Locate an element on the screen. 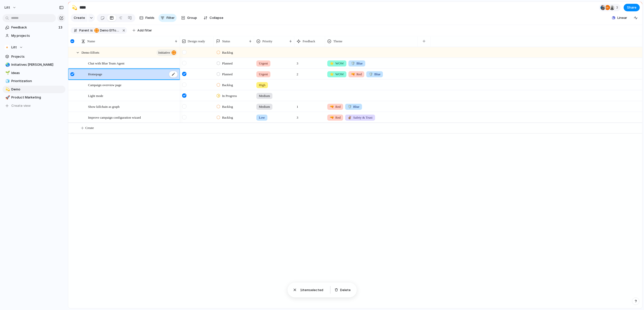 The height and width of the screenshot is (310, 644). span: Add filter is located at coordinates (145, 31).